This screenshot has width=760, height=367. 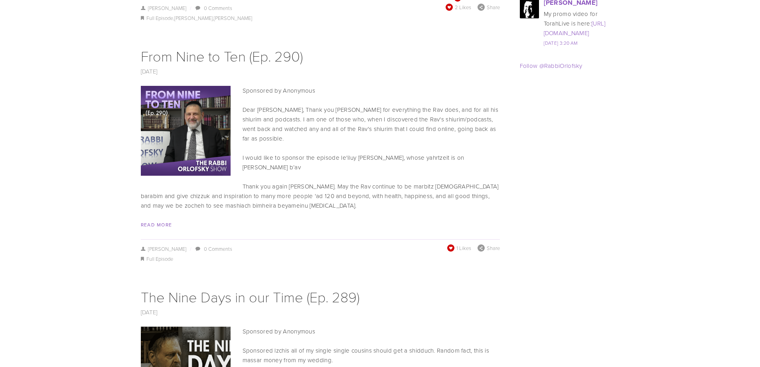 I want to click on a: Follow @RabbiOrlofsky, so click(x=551, y=65).